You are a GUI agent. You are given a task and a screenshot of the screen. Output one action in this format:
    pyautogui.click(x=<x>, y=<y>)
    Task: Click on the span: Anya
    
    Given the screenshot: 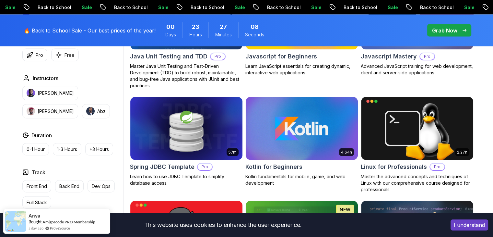 What is the action you would take?
    pyautogui.click(x=34, y=215)
    